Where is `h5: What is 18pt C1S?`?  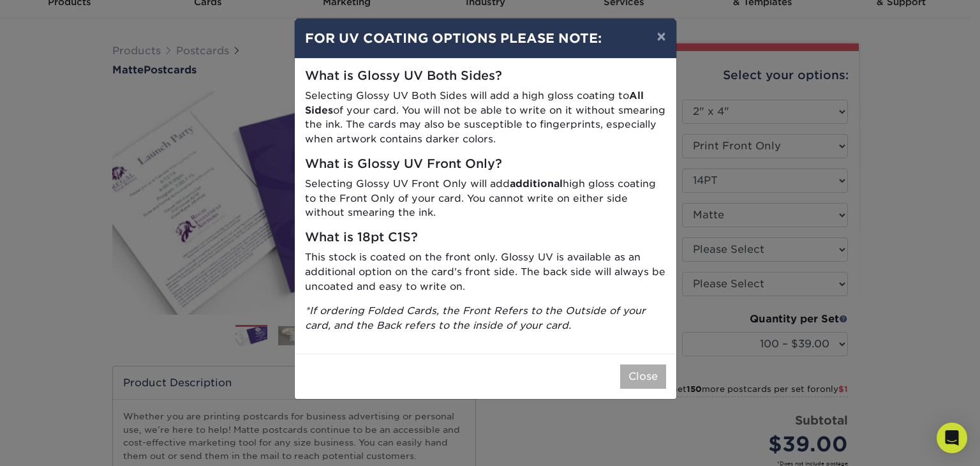 h5: What is 18pt C1S? is located at coordinates (485, 237).